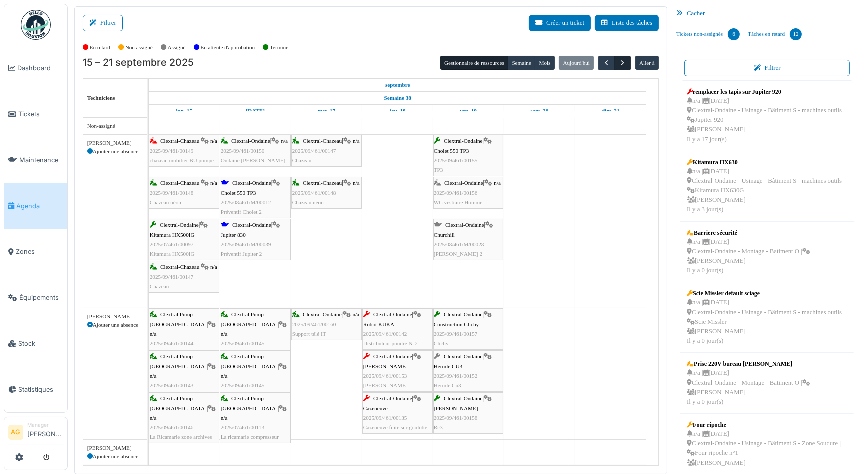 This screenshot has height=474, width=868. What do you see at coordinates (379, 324) in the screenshot?
I see `span: Robot KUKA` at bounding box center [379, 324].